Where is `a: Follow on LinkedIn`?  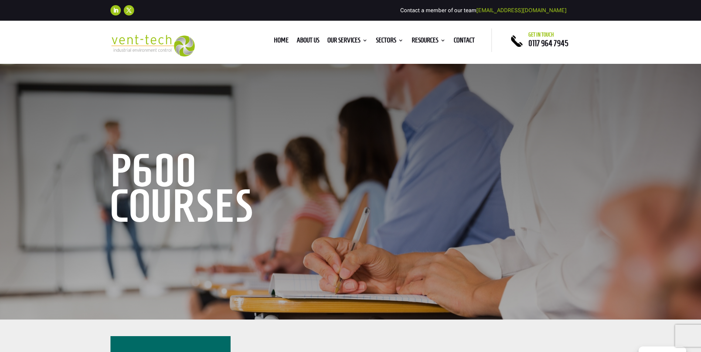
a: Follow on LinkedIn is located at coordinates (116, 10).